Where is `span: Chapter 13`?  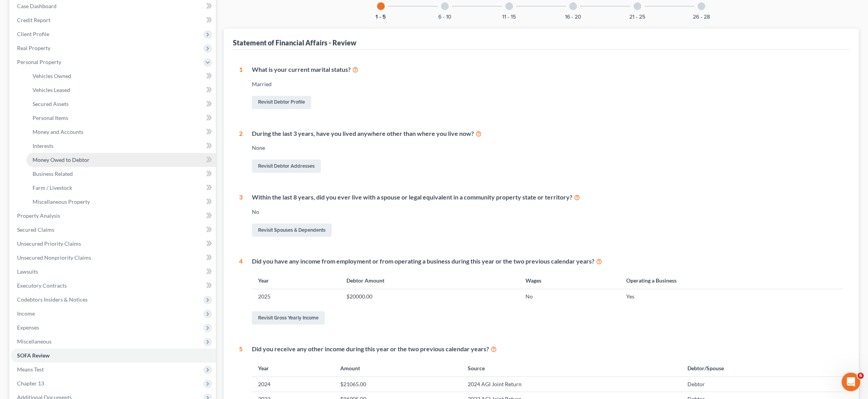 span: Chapter 13 is located at coordinates (31, 383).